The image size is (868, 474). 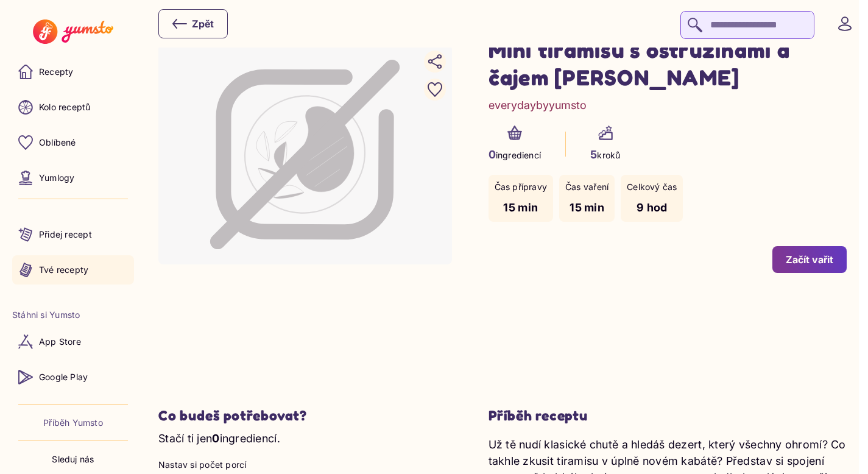 I want to click on button: Zpět, so click(x=193, y=24).